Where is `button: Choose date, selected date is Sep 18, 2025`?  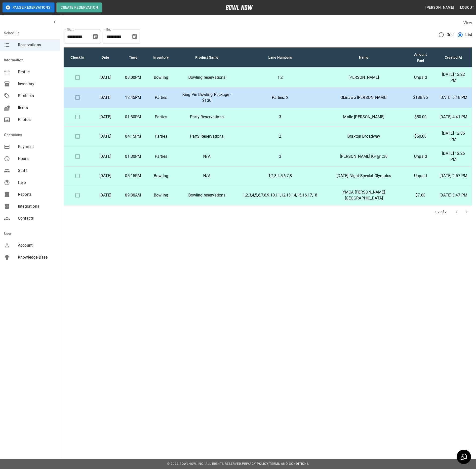
button: Choose date, selected date is Sep 18, 2025 is located at coordinates (135, 37).